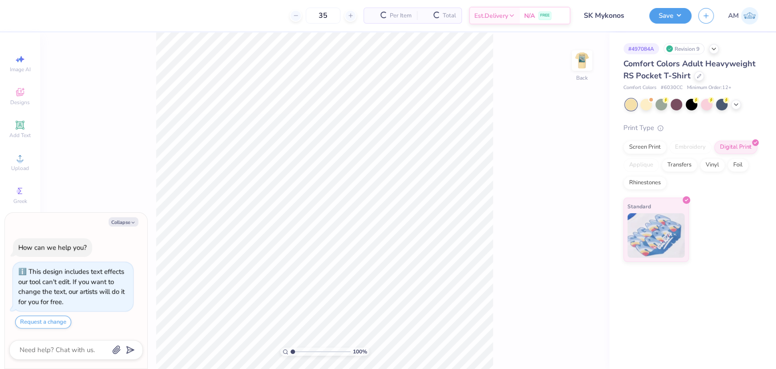 The image size is (776, 369). I want to click on img: Back, so click(582, 61).